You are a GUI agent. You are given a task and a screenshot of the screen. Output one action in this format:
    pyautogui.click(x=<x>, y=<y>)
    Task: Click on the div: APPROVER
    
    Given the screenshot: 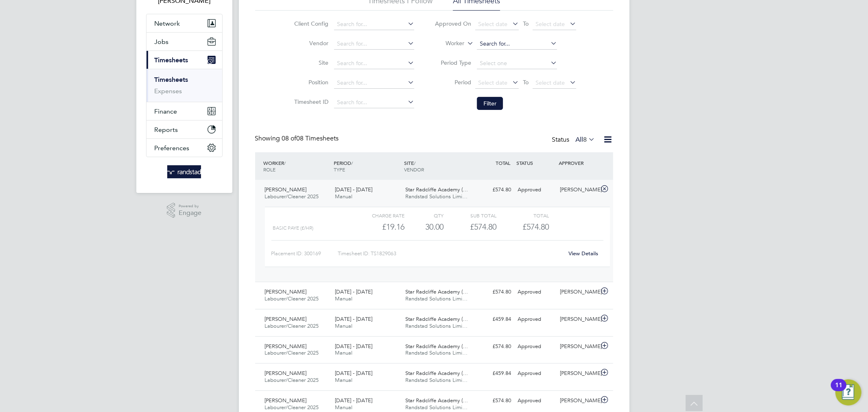 What is the action you would take?
    pyautogui.click(x=578, y=163)
    